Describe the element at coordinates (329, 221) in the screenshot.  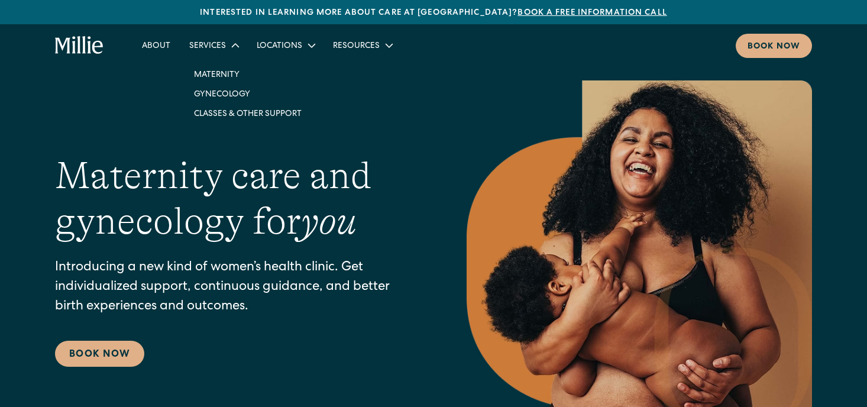
I see `em: you` at that location.